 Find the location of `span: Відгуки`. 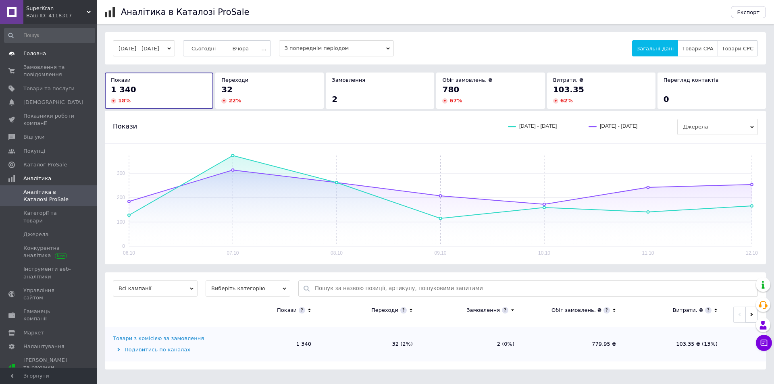

span: Відгуки is located at coordinates (34, 137).